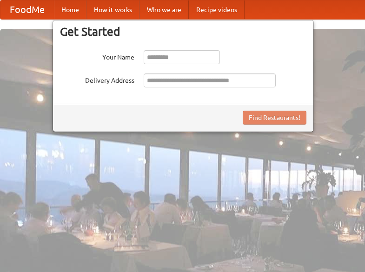 This screenshot has height=272, width=365. Describe the element at coordinates (27, 10) in the screenshot. I see `a: FoodMe` at that location.